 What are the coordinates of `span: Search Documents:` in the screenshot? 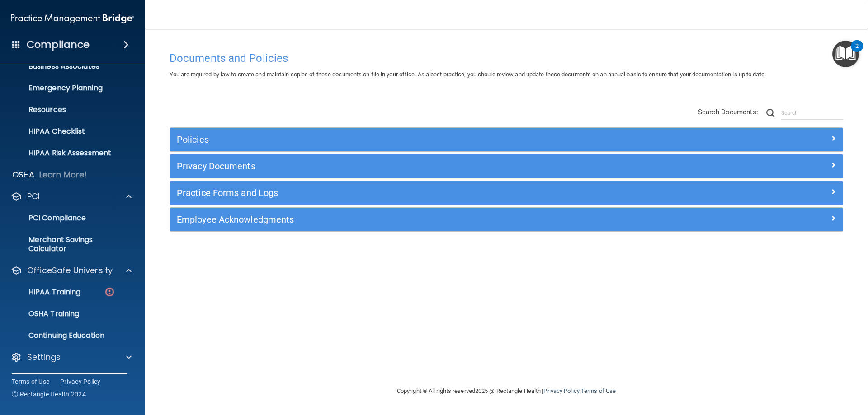 It's located at (727, 112).